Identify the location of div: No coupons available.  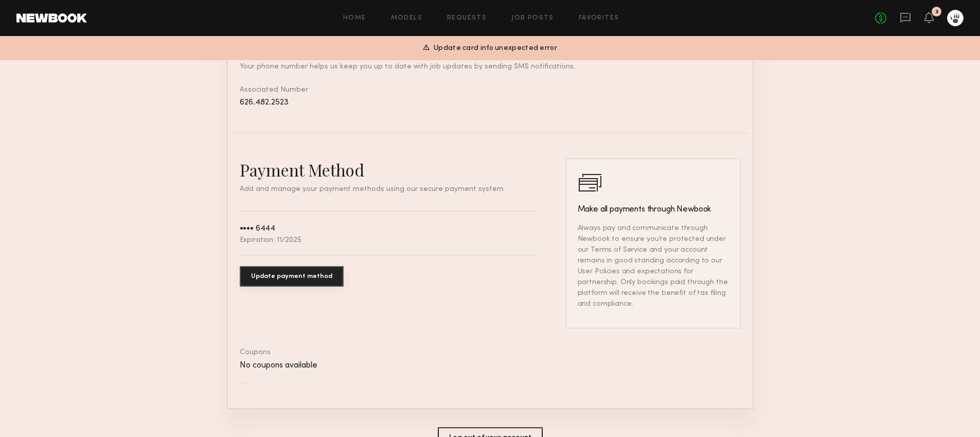
(490, 365).